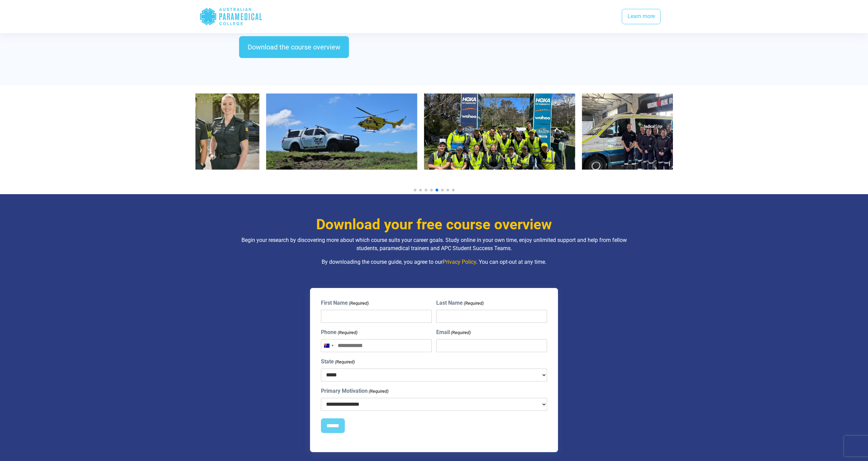 The height and width of the screenshot is (461, 868). I want to click on a: Learn more, so click(641, 17).